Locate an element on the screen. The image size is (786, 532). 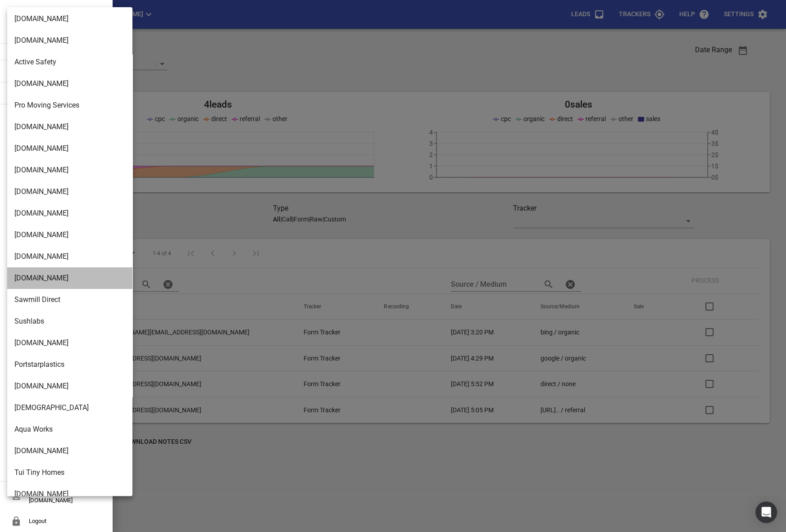
li: Sushlabs is located at coordinates (70, 321).